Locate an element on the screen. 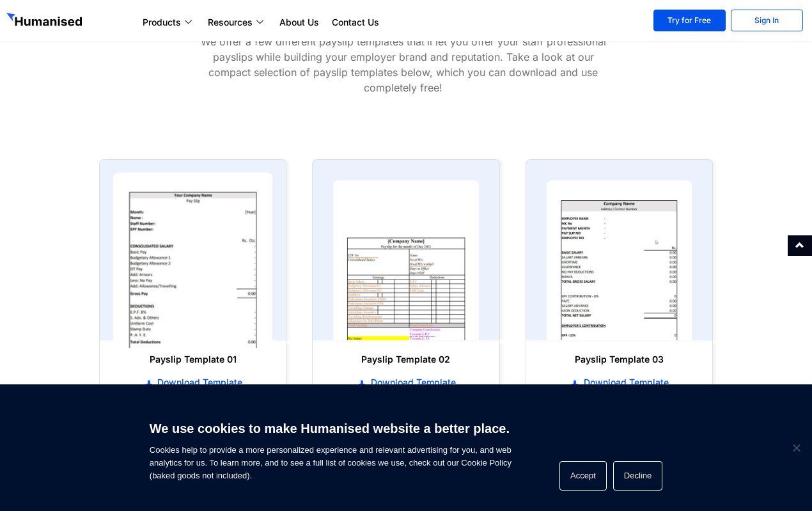  h6: Payslip Template 03 is located at coordinates (619, 360).